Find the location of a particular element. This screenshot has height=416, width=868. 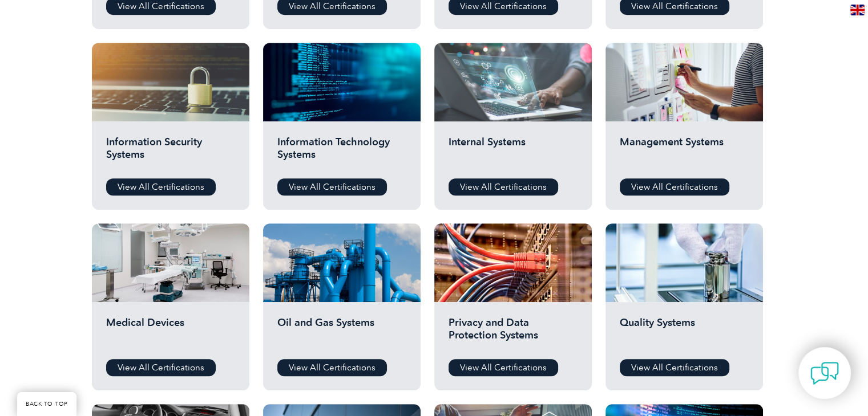

h2: Medical Devices is located at coordinates (171, 334).